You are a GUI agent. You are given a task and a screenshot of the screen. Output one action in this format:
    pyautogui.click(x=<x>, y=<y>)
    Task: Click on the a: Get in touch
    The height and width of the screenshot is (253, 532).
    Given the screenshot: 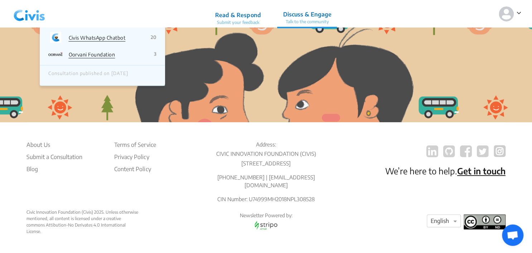 What is the action you would take?
    pyautogui.click(x=481, y=171)
    